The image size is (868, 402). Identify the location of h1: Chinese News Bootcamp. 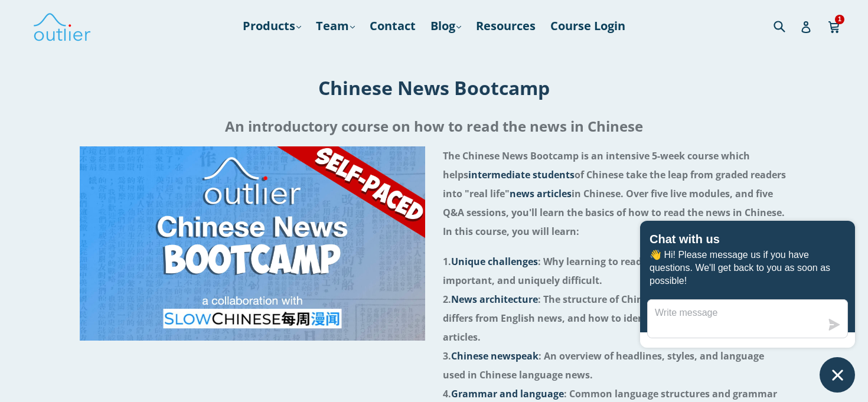
(434, 87).